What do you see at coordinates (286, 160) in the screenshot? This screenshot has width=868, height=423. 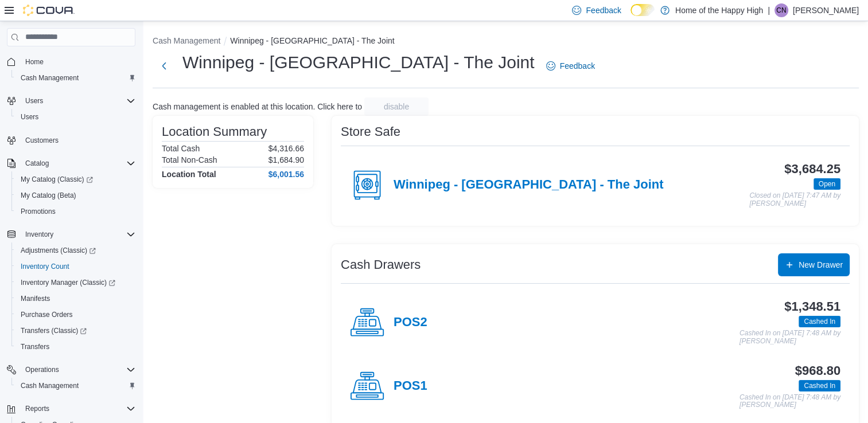 I see `p: $1,684.90` at bounding box center [286, 160].